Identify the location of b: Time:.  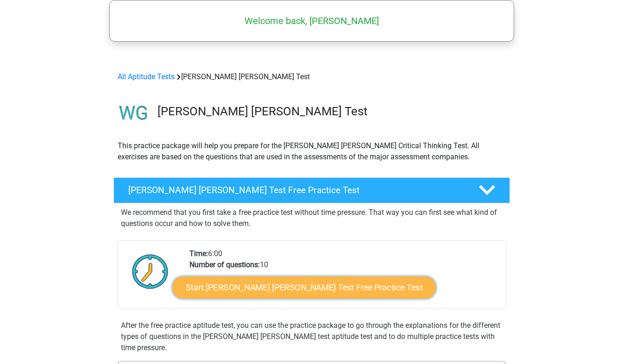
(199, 253).